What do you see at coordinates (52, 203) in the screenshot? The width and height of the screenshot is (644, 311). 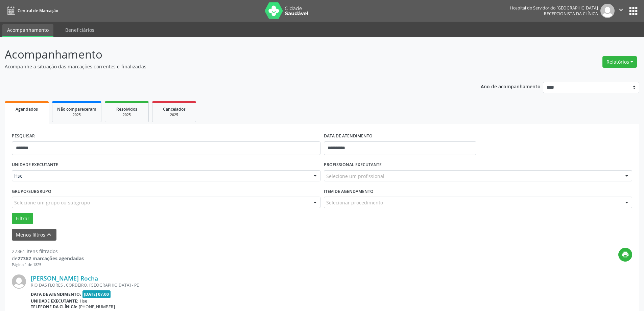 I see `span: Selecione um grupo ou subgrupo` at bounding box center [52, 203].